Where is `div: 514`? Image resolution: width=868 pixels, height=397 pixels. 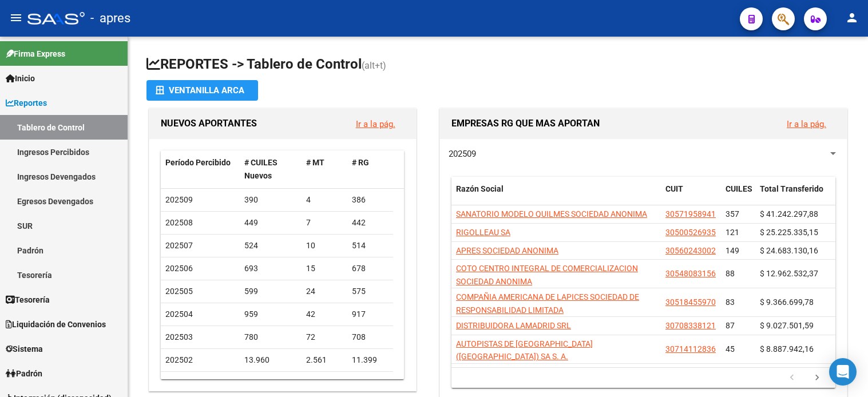
div: 514 is located at coordinates (370, 245).